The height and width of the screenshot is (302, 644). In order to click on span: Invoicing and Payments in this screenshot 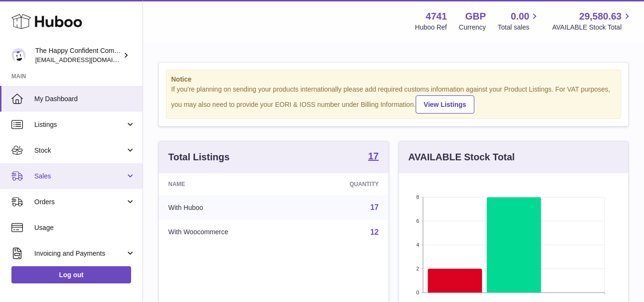, I will do `click(80, 253)`.